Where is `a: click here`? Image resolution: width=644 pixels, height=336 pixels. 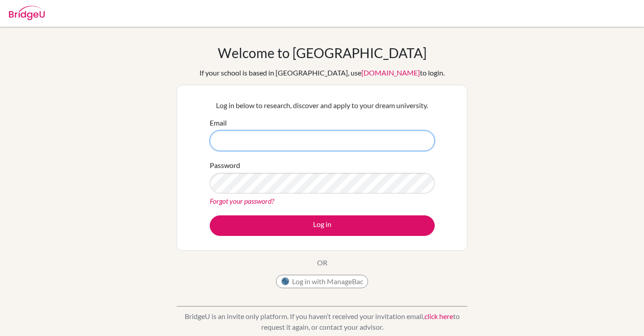
a: click here is located at coordinates (439, 316).